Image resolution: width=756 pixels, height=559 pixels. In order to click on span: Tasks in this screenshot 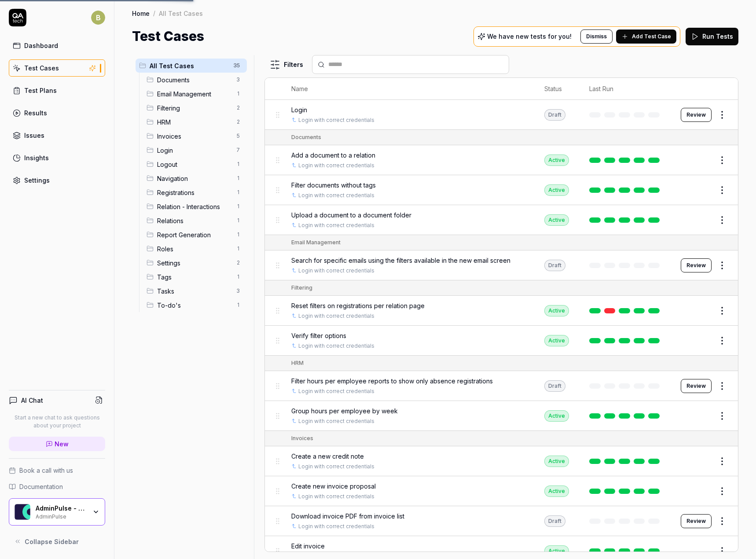, I will do `click(194, 291)`.